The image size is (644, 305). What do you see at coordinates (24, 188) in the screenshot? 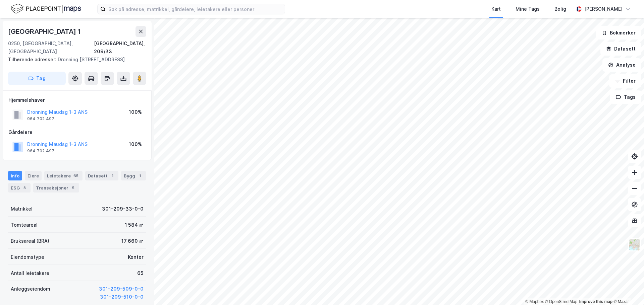
I see `div: 8` at bounding box center [24, 188].